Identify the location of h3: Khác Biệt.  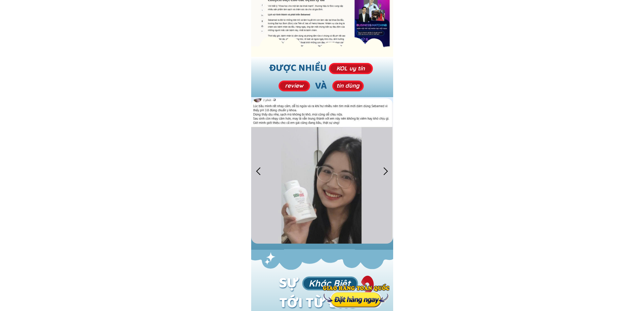
(329, 283).